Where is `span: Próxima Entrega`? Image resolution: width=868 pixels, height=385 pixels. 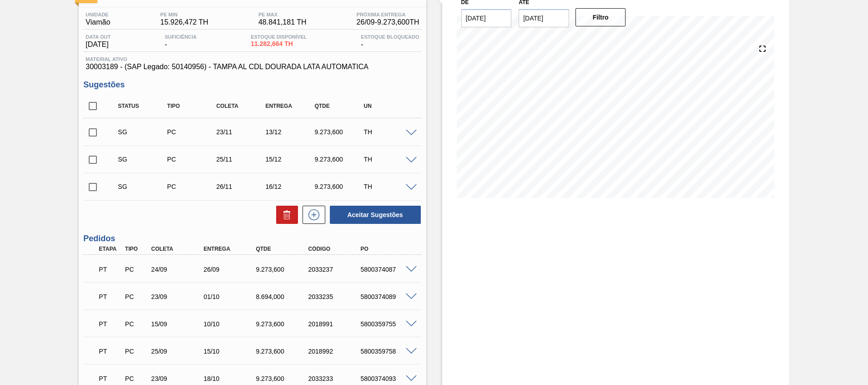 span: Próxima Entrega is located at coordinates (388, 15).